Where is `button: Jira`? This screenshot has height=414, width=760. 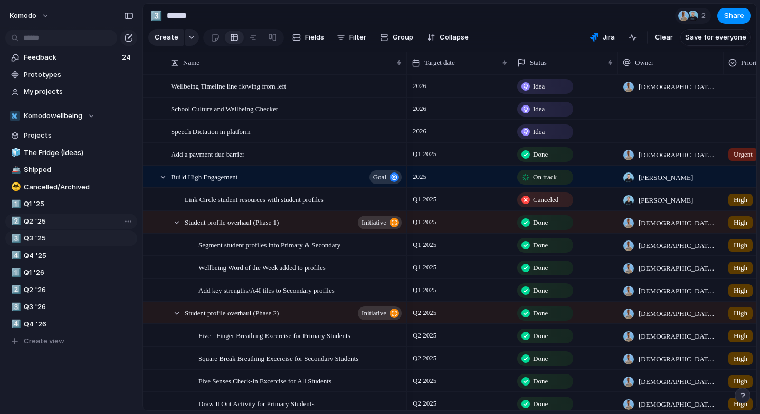 button: Jira is located at coordinates (602, 37).